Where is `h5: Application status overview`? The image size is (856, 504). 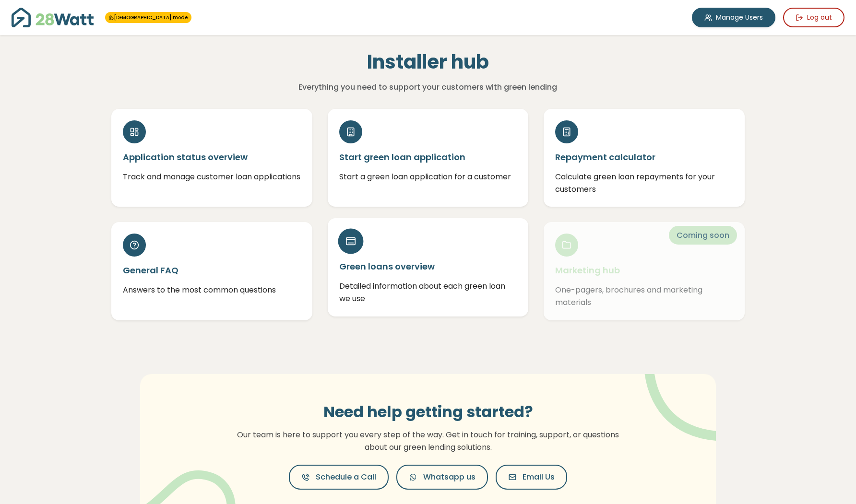
h5: Application status overview is located at coordinates (212, 157).